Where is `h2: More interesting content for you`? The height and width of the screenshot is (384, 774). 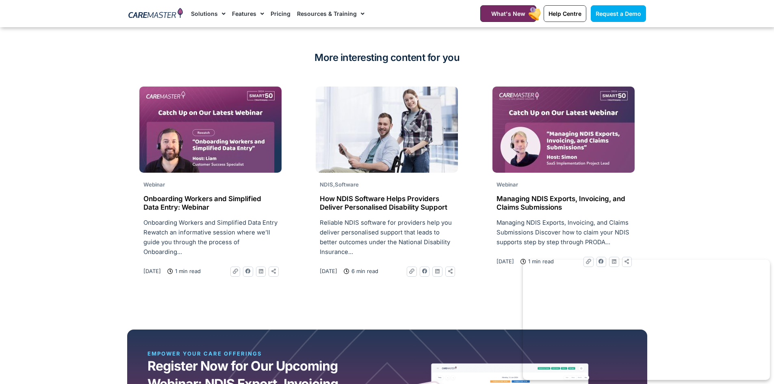 h2: More interesting content for you is located at coordinates (387, 58).